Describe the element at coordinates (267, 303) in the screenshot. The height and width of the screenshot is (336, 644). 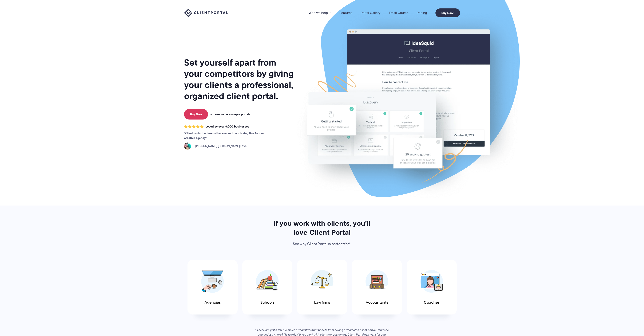
I see `span: Schools` at that location.